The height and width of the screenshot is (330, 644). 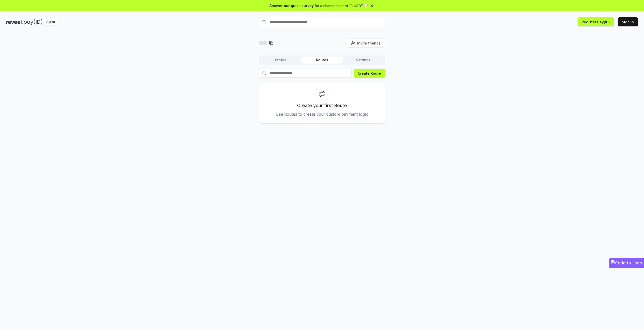 What do you see at coordinates (292, 6) in the screenshot?
I see `span: Answer our quick survey` at bounding box center [292, 6].